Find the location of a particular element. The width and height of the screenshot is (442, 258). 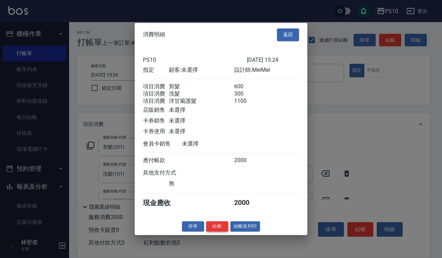

div: 指定 is located at coordinates (156, 70).